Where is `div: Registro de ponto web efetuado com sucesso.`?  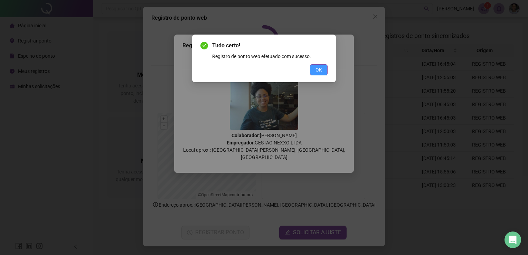 div: Registro de ponto web efetuado com sucesso. is located at coordinates (270, 56).